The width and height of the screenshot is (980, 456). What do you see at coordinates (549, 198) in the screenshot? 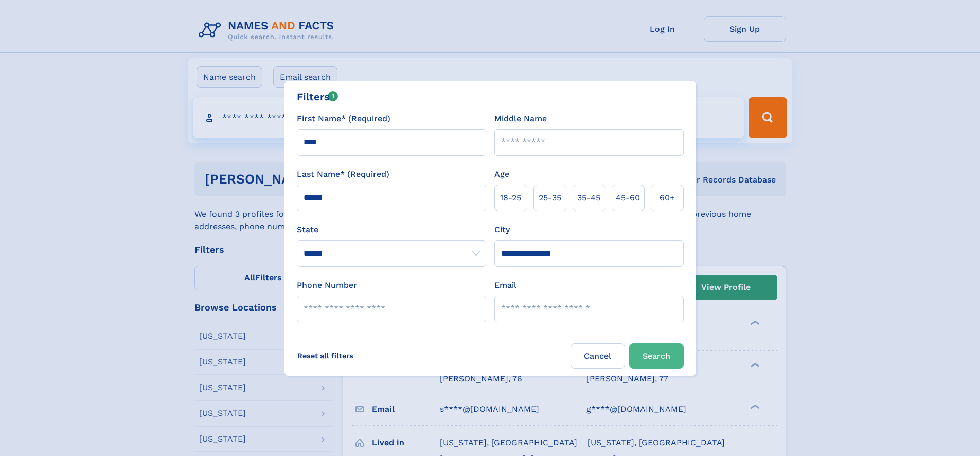
I see `span: 25‑35` at bounding box center [549, 198].